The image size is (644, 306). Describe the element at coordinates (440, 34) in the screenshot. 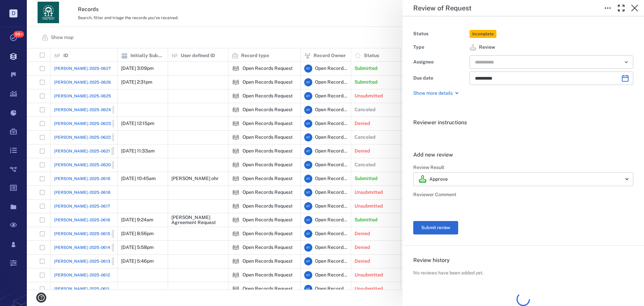

I see `div: Status` at that location.